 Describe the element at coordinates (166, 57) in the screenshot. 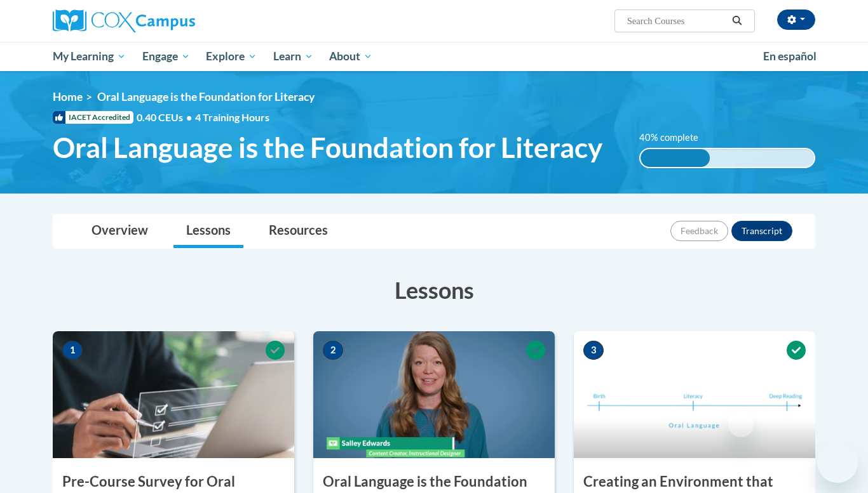

I see `a: Engage` at that location.